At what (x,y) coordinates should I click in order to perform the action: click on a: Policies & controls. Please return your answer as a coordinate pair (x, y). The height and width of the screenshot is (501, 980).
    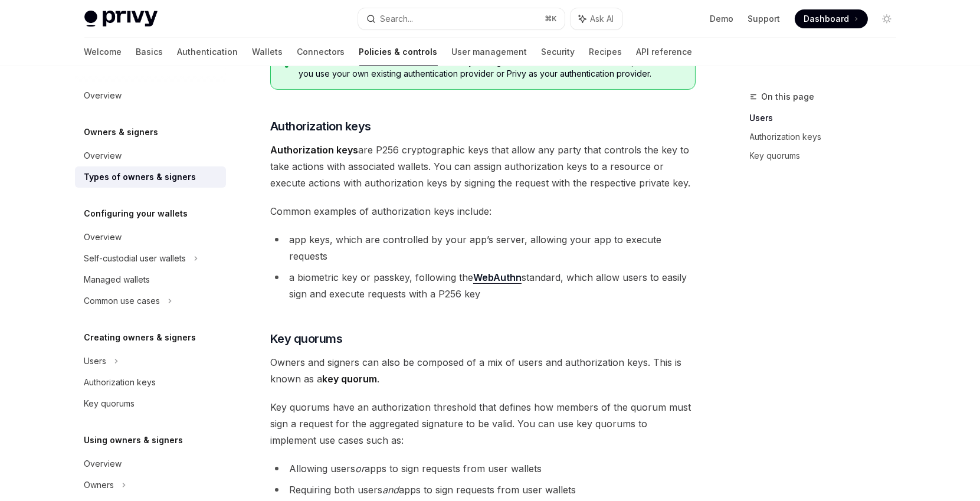
    Looking at the image, I should click on (398, 52).